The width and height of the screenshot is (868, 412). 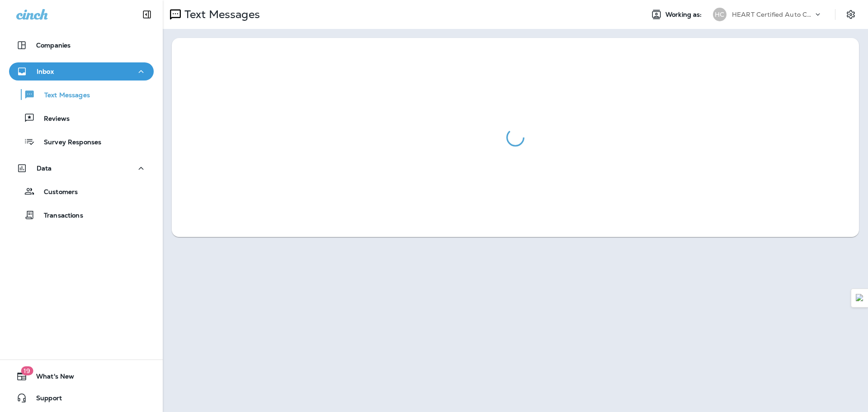 I want to click on img: Detect Auto, so click(x=861, y=297).